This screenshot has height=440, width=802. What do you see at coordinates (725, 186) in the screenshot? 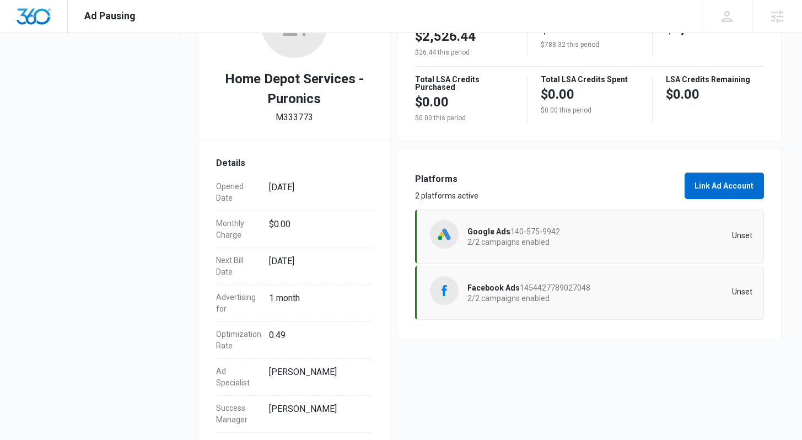
I see `button: Link Ad Account` at bounding box center [725, 186].